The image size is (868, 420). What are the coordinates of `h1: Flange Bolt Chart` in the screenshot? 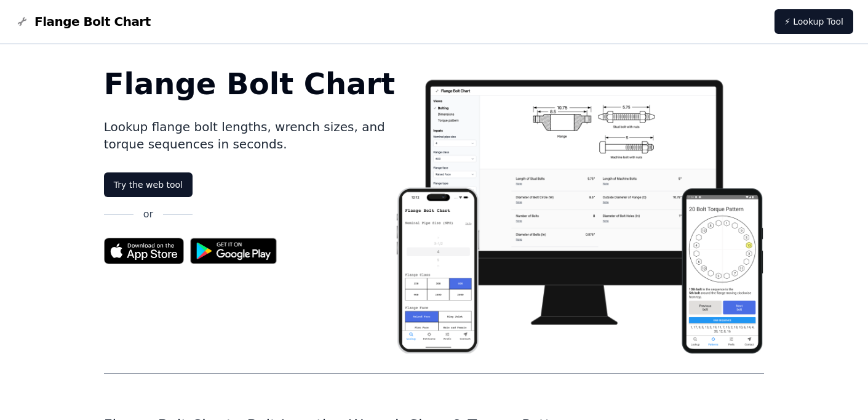 It's located at (250, 84).